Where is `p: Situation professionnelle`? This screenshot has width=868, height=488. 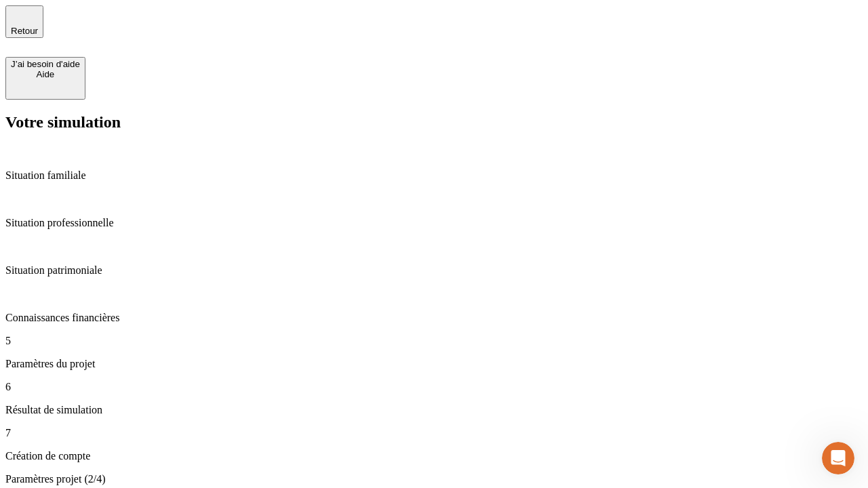
p: Situation professionnelle is located at coordinates (434, 223).